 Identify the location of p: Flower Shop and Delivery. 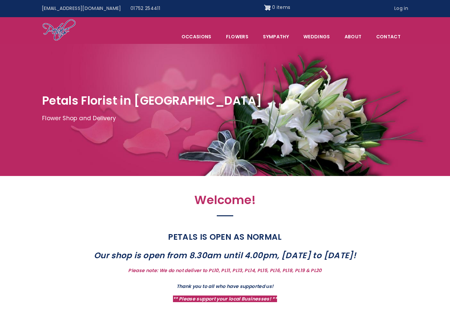
(225, 118).